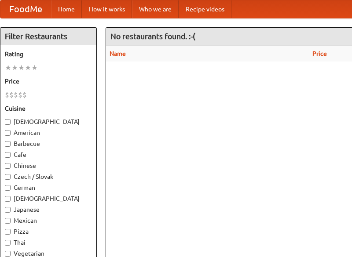 The width and height of the screenshot is (352, 257). Describe the element at coordinates (153, 36) in the screenshot. I see `ng-pluralize: No restaurants found. :-(` at that location.